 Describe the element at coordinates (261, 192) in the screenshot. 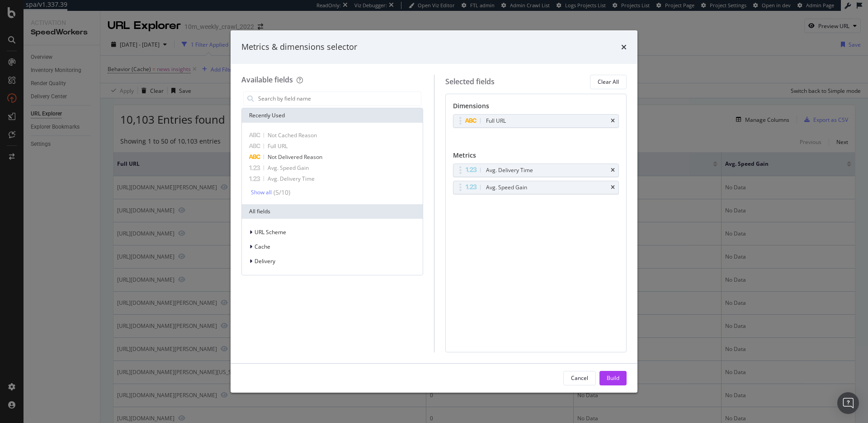

I see `div: Show all` at that location.